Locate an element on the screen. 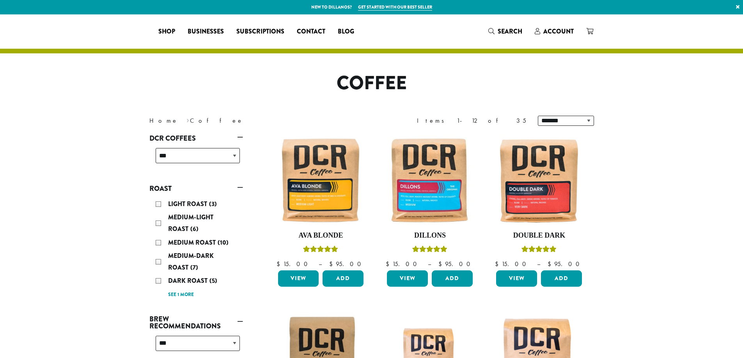 Image resolution: width=743 pixels, height=358 pixels. div: DCR Coffees is located at coordinates (196, 159).